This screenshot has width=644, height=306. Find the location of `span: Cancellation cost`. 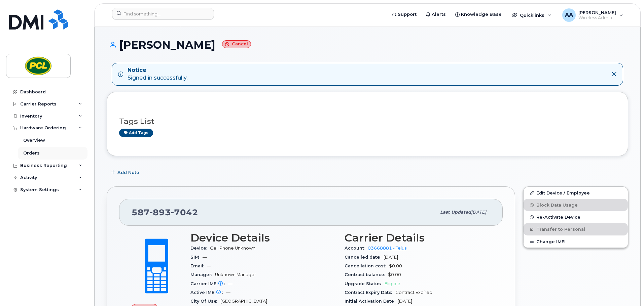

span: Cancellation cost is located at coordinates (367, 266).